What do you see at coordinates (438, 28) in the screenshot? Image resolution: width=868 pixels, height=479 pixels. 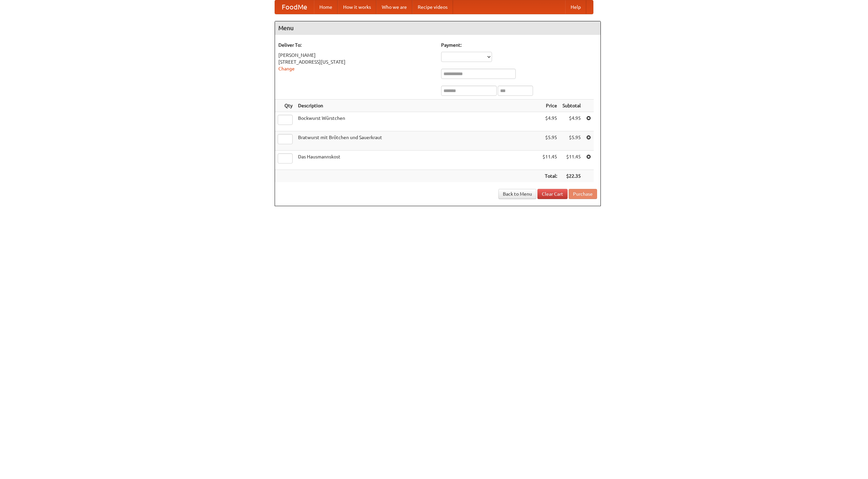 I see `h4: Menu` at bounding box center [438, 28].